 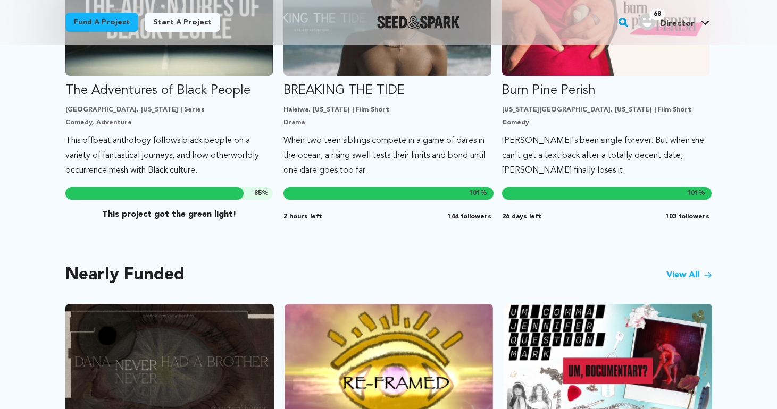 What do you see at coordinates (657, 14) in the screenshot?
I see `span: 68` at bounding box center [657, 14].